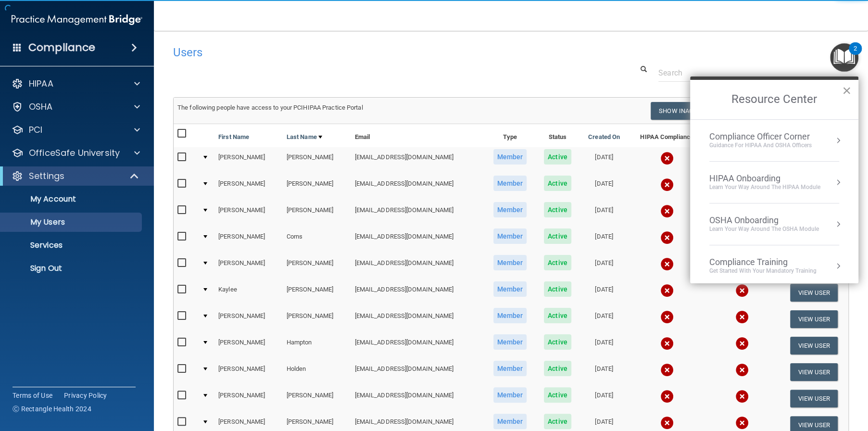  Describe the element at coordinates (72, 245) in the screenshot. I see `p: Services` at that location.